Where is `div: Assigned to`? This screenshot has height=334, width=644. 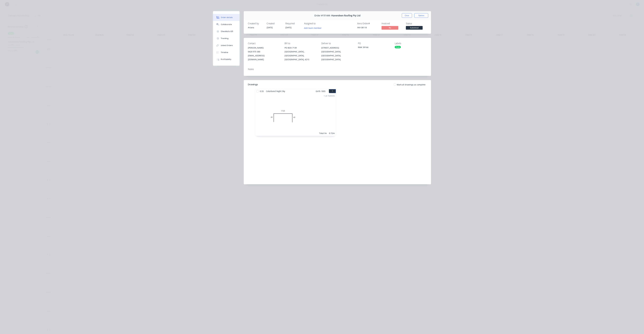
div: Assigned to is located at coordinates (318, 23).